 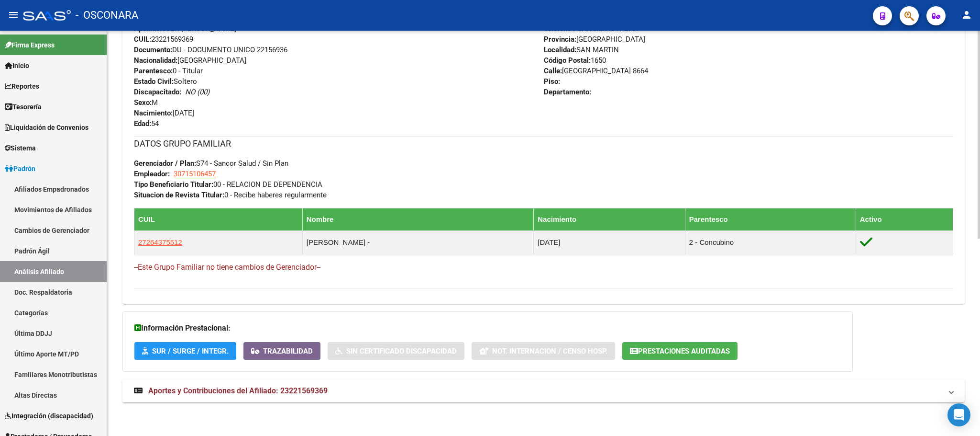 What do you see at coordinates (143, 39) in the screenshot?
I see `strong: CUIL:` at bounding box center [143, 39].